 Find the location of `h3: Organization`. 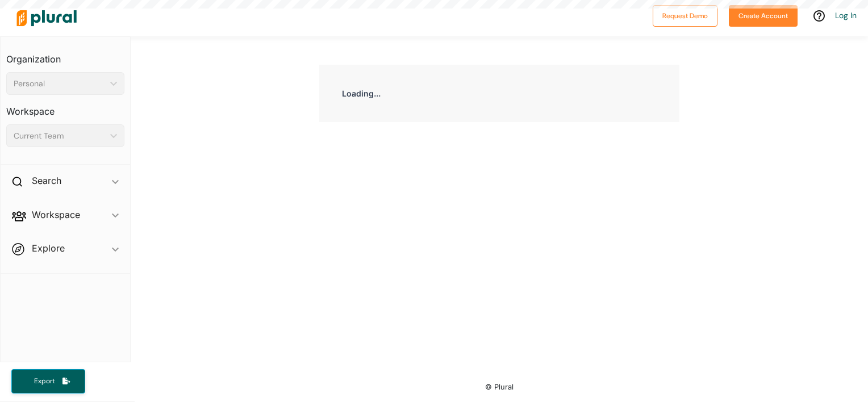

h3: Organization is located at coordinates (65, 55).